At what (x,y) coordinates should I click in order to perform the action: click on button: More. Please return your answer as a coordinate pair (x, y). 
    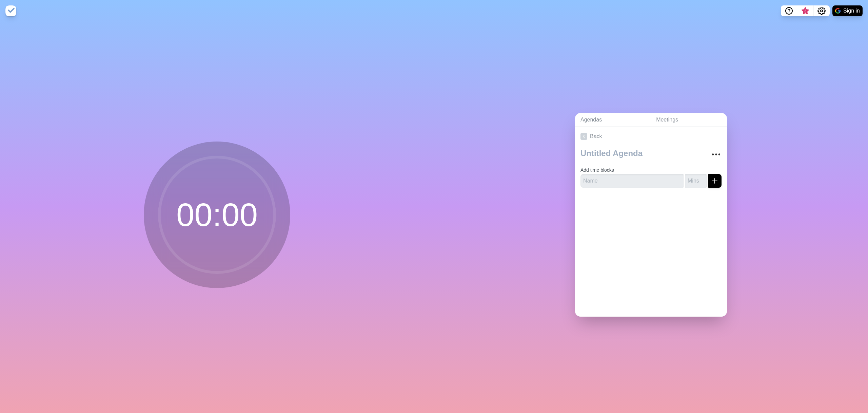
    Looking at the image, I should click on (716, 154).